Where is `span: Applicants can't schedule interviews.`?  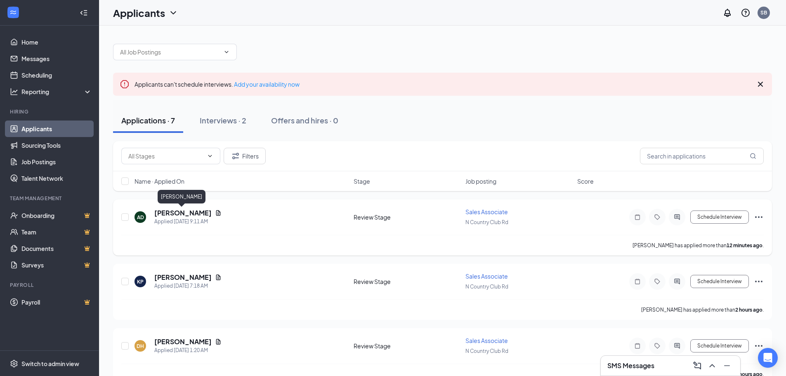
span: Applicants can't schedule interviews. is located at coordinates (217, 84).